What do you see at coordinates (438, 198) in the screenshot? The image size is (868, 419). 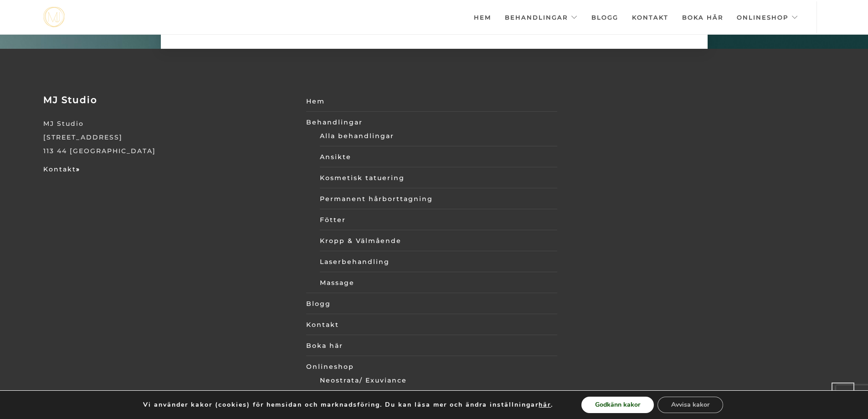 I see `a: Permanent hårborttagning` at bounding box center [438, 198].